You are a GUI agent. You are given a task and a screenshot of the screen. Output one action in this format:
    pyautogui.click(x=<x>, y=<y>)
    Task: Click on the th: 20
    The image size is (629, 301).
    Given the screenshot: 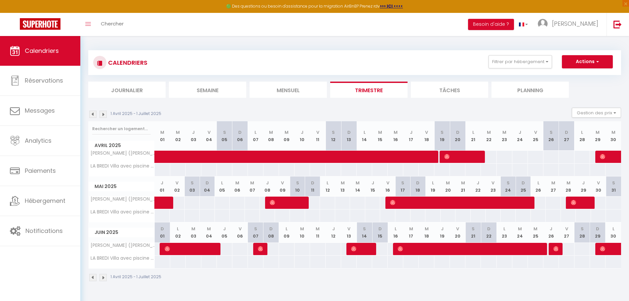 What is the action you would take?
    pyautogui.click(x=458, y=232)
    